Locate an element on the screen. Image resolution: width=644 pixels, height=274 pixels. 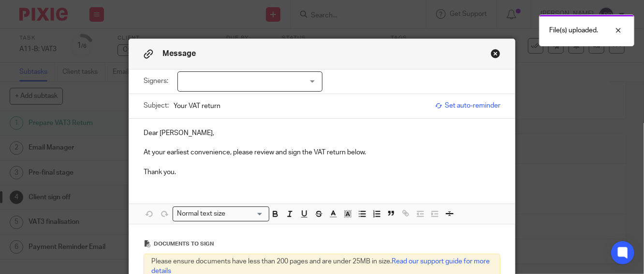
p: Thank you. is located at coordinates (322, 173).